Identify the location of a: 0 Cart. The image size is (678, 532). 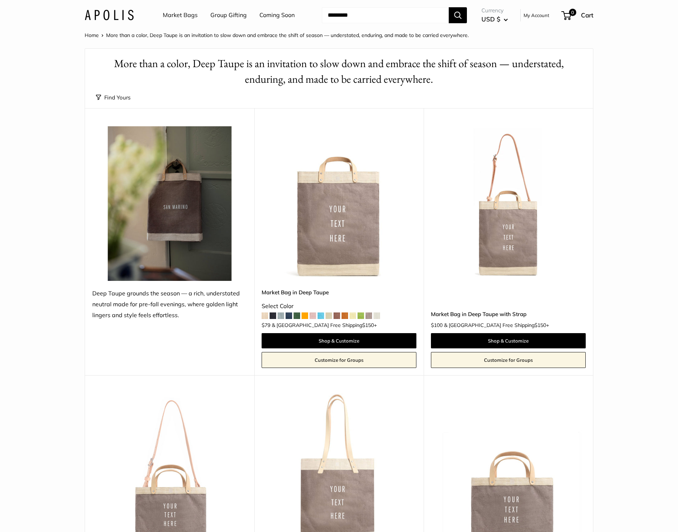
(577, 15).